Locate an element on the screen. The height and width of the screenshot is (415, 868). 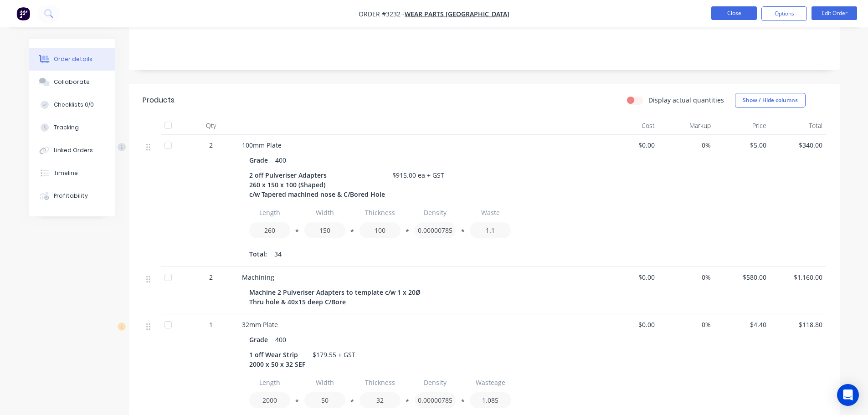
span: $340.00 is located at coordinates (798, 145).